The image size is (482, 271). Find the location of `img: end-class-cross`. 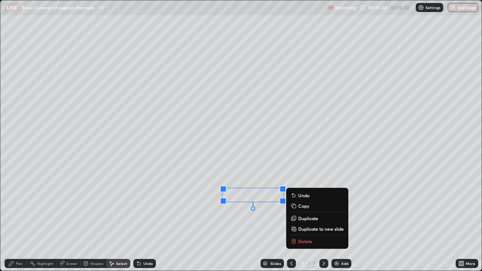

img: end-class-cross is located at coordinates (454, 8).